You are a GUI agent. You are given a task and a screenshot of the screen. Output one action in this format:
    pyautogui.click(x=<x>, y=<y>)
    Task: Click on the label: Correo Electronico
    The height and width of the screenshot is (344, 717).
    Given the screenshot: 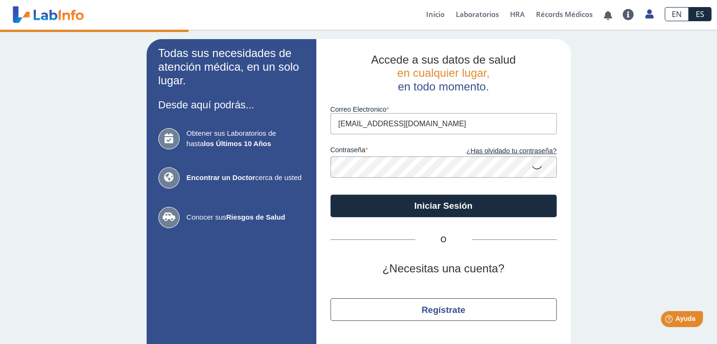 What is the action you would take?
    pyautogui.click(x=444, y=109)
    